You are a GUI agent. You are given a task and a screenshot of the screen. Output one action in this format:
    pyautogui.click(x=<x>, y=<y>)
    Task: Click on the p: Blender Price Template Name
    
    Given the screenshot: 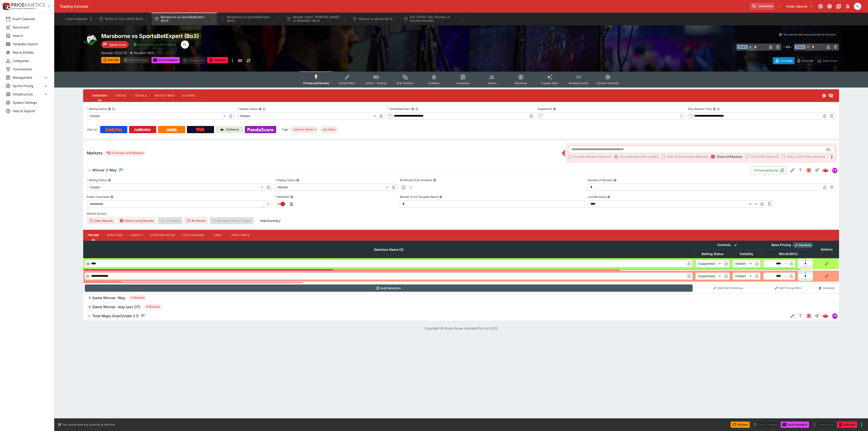 What is the action you would take?
    pyautogui.click(x=419, y=197)
    